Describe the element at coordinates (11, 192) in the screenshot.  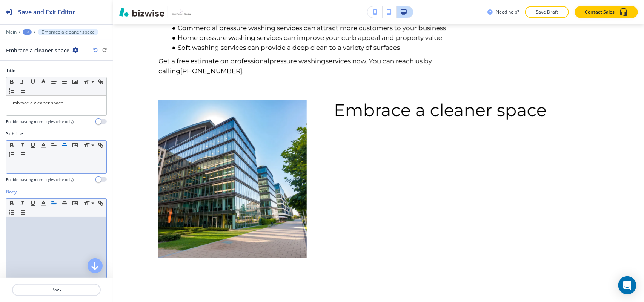
I see `h2: Body` at that location.